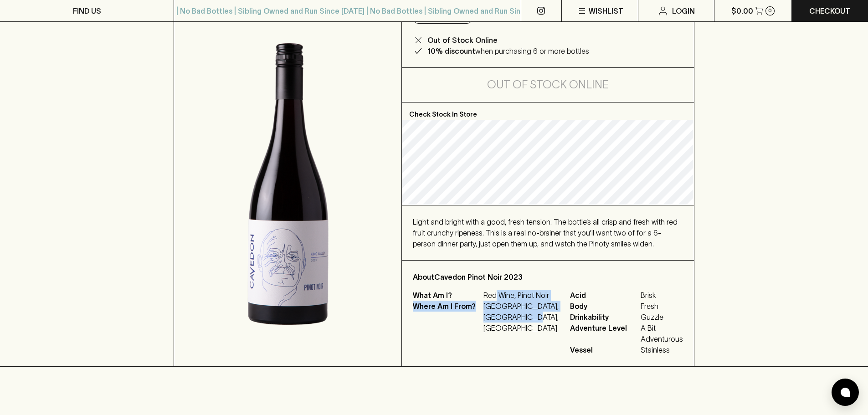 The image size is (868, 415). What do you see at coordinates (548, 277) in the screenshot?
I see `p: About Cavedon Pinot Noir 2023` at bounding box center [548, 277].